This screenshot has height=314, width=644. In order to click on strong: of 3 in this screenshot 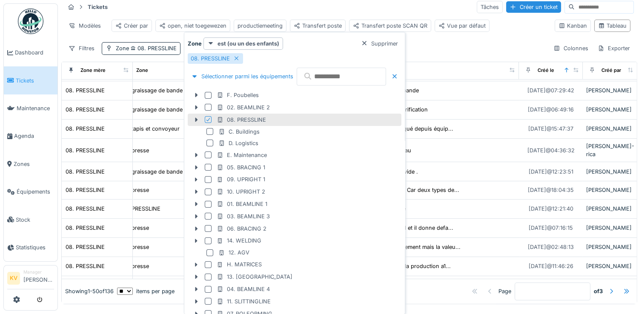, I will do `click(598, 291)`.